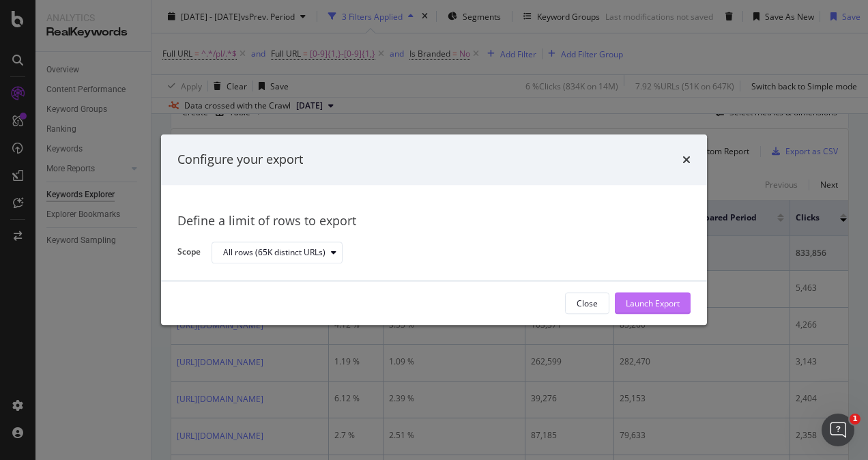 The height and width of the screenshot is (460, 868). I want to click on div: Configure your export, so click(240, 160).